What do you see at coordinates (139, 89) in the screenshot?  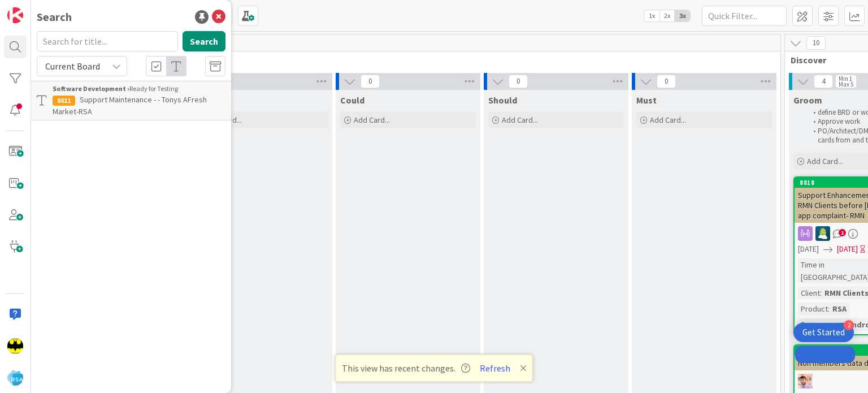 I see `div: Ready for Testing` at bounding box center [139, 89].